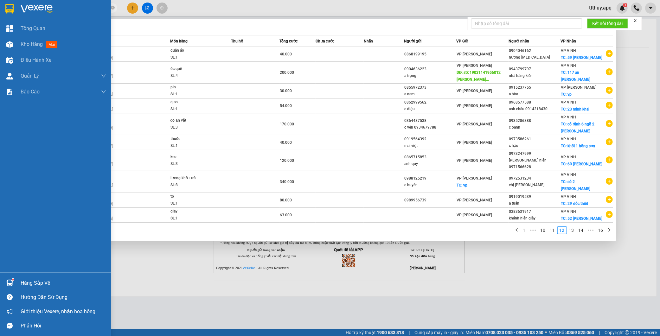 Image resolution: width=660 pixels, height=336 pixels. Describe the element at coordinates (572, 230) in the screenshot. I see `li: 13` at that location.